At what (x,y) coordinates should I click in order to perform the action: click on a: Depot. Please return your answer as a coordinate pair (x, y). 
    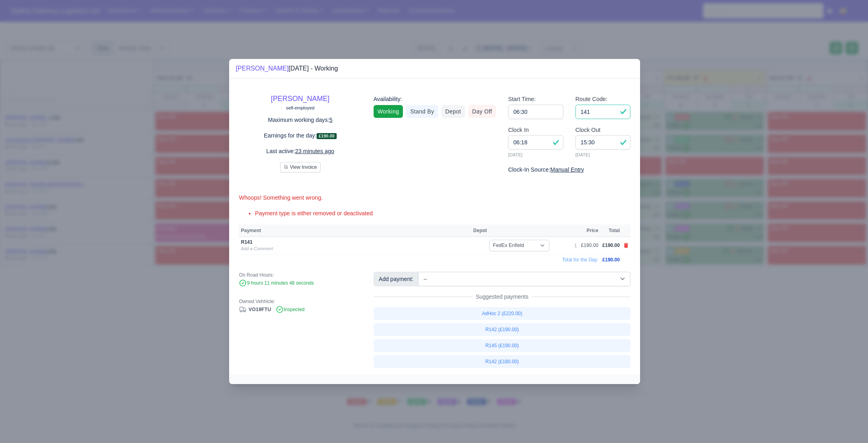
    Looking at the image, I should click on (453, 112).